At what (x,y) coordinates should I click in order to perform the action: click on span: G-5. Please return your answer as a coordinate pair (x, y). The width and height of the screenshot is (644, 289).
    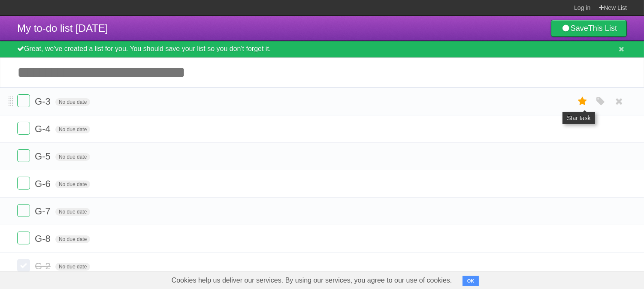
    Looking at the image, I should click on (44, 156).